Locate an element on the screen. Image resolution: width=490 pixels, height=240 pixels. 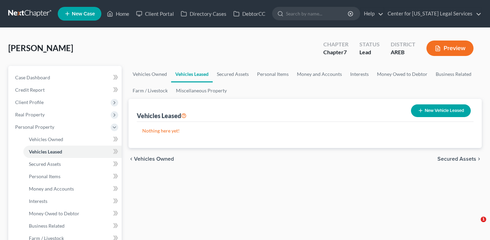
span: Money Owed to Debtor is located at coordinates (54, 213).